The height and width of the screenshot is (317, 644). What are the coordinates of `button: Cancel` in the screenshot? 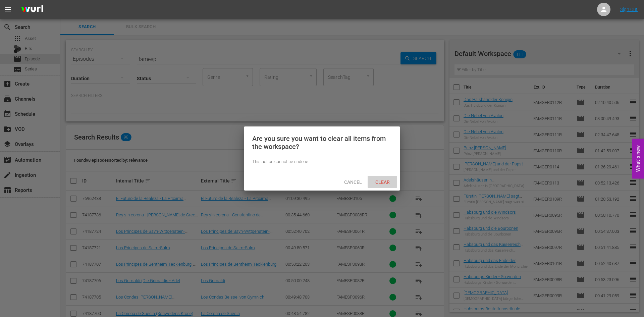 It's located at (353, 182).